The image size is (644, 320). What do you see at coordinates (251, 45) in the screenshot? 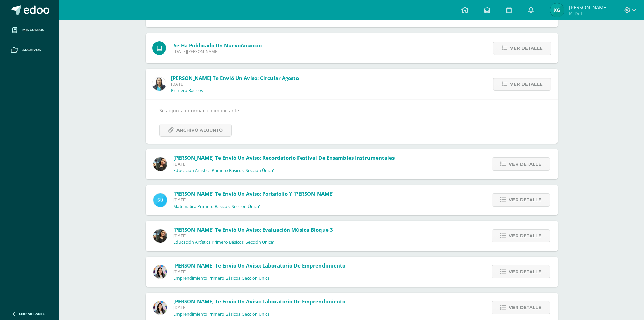
I see `span: Anuncio` at bounding box center [251, 45].